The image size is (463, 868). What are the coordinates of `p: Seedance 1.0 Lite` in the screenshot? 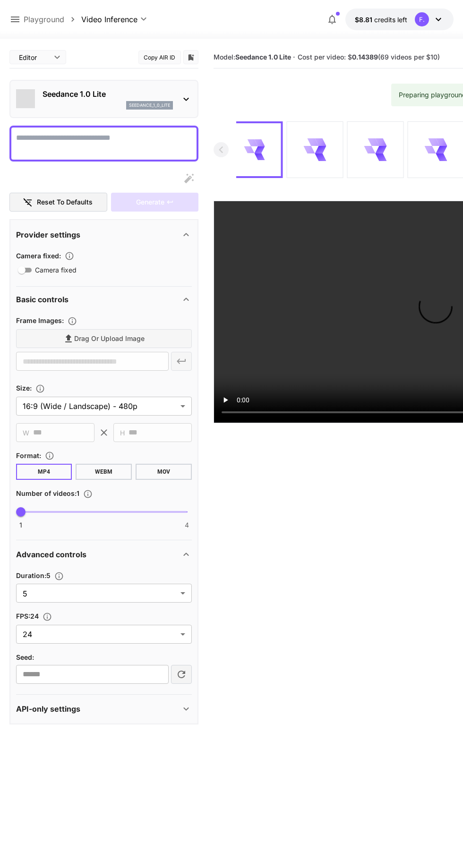 It's located at (108, 94).